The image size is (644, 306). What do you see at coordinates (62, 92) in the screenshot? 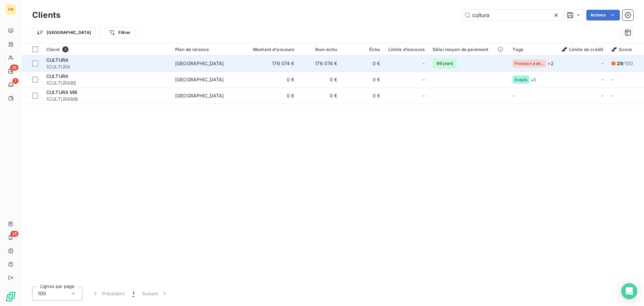
I see `span: CULTURA MB` at bounding box center [62, 92].